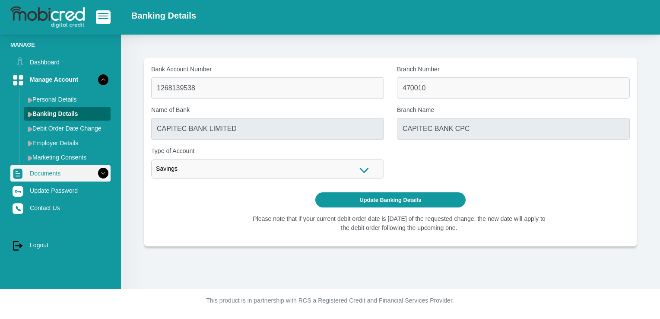 This screenshot has width=660, height=319. What do you see at coordinates (513, 110) in the screenshot?
I see `label: Branch Name` at bounding box center [513, 110].